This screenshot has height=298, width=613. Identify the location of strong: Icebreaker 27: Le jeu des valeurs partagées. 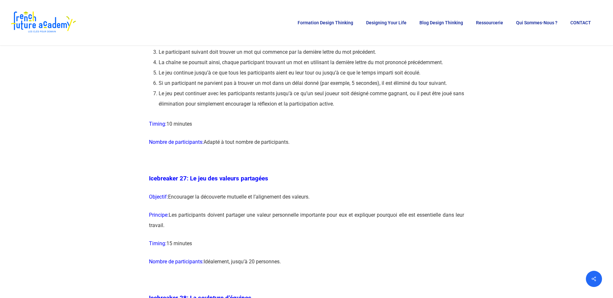
(209, 178).